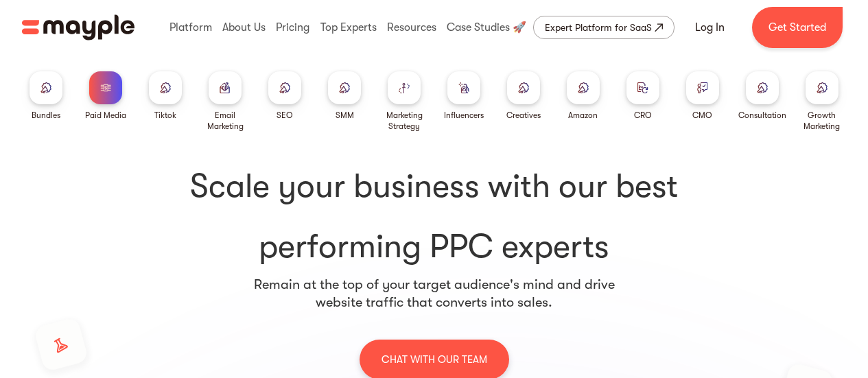 This screenshot has width=868, height=378. What do you see at coordinates (191, 27) in the screenshot?
I see `div: Platform` at bounding box center [191, 27].